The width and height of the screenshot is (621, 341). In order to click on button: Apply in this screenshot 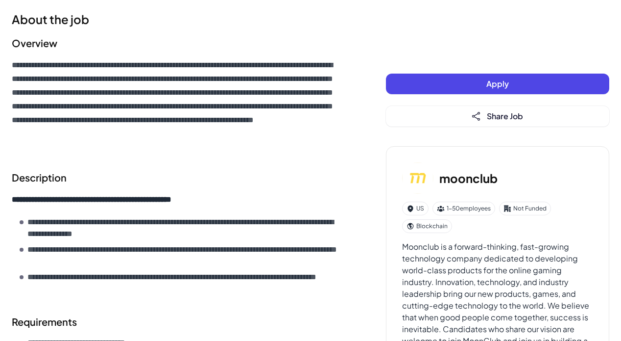, I will do `click(498, 84)`.